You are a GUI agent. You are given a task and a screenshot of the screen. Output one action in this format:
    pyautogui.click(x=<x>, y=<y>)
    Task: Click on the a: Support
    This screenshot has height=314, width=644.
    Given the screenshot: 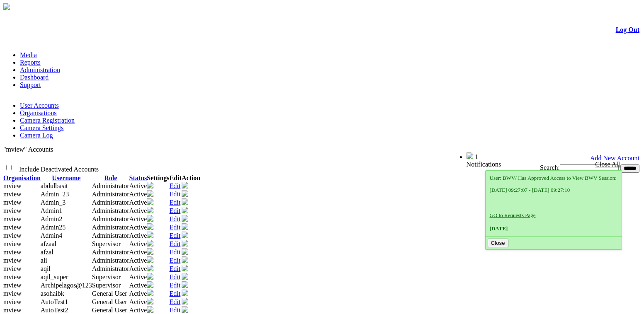 What is the action you would take?
    pyautogui.click(x=30, y=85)
    